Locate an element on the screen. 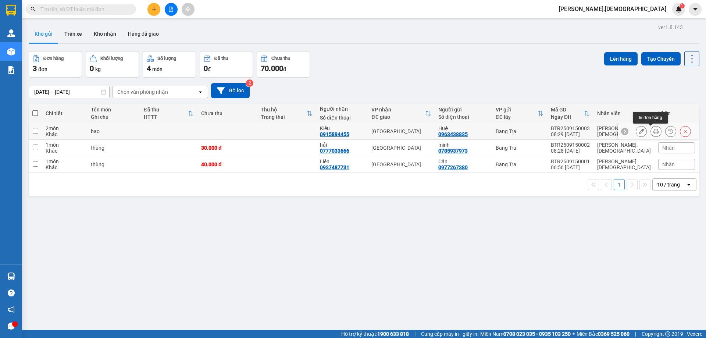 The height and width of the screenshot is (338, 706). span: đơn is located at coordinates (43, 69).